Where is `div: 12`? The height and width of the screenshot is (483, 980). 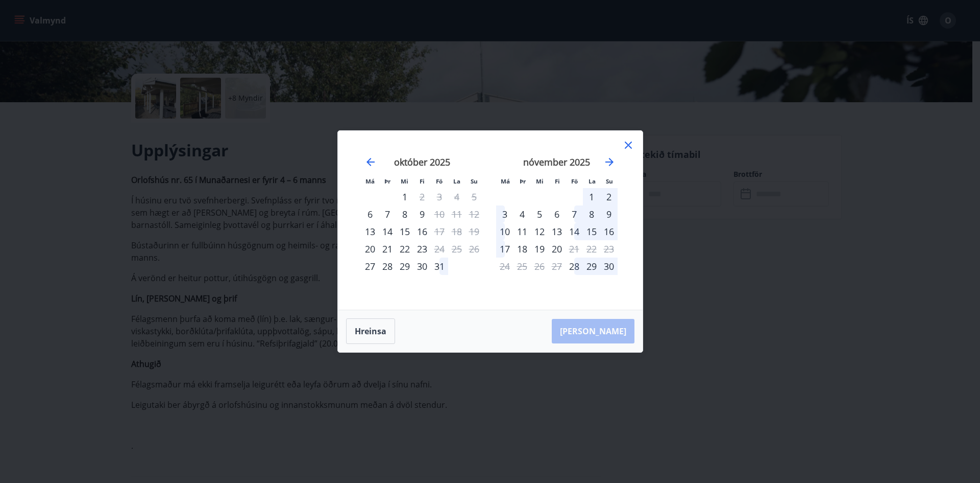 div: 12 is located at coordinates (539, 231).